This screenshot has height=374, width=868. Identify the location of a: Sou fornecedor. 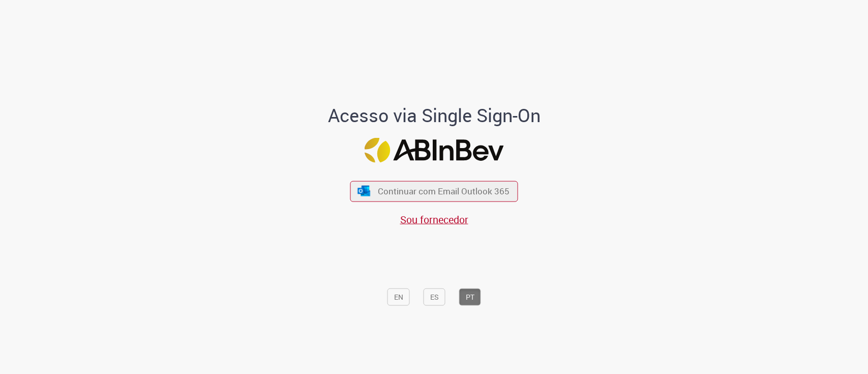
(434, 219).